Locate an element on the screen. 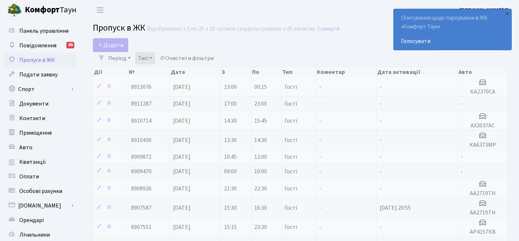 This screenshot has width=519, height=241. a: Період is located at coordinates (119, 58).